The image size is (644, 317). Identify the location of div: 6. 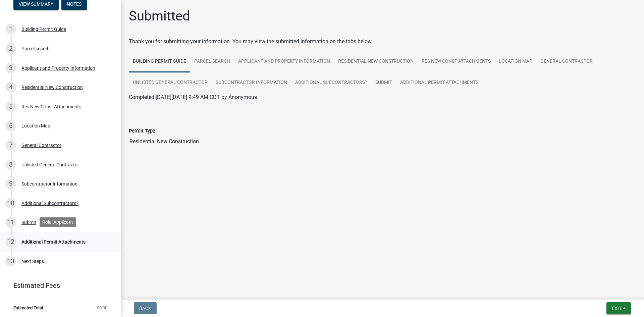
(11, 126).